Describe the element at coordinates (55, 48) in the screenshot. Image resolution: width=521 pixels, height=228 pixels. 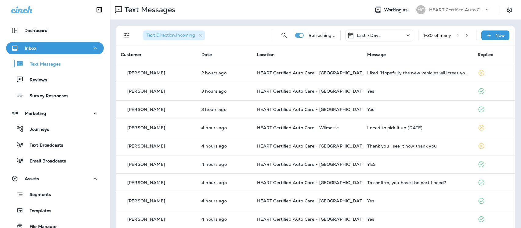
I see `button: Inbox` at that location.